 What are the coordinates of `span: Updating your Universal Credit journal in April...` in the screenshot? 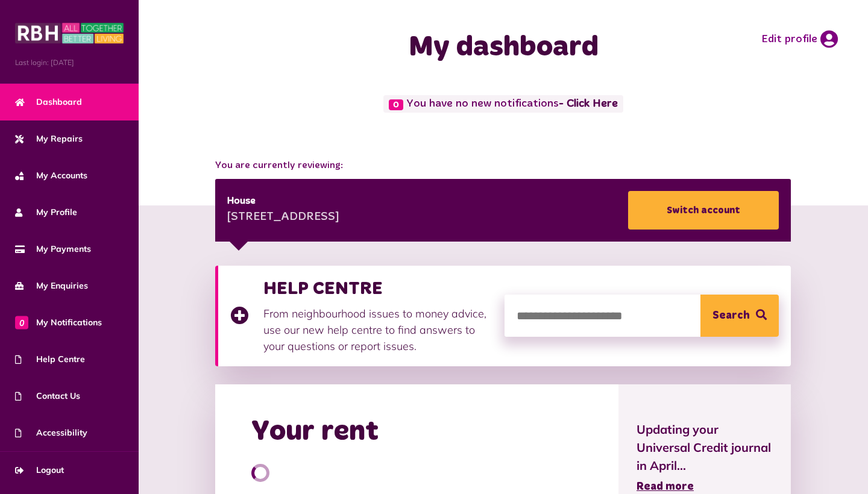 It's located at (704, 448).